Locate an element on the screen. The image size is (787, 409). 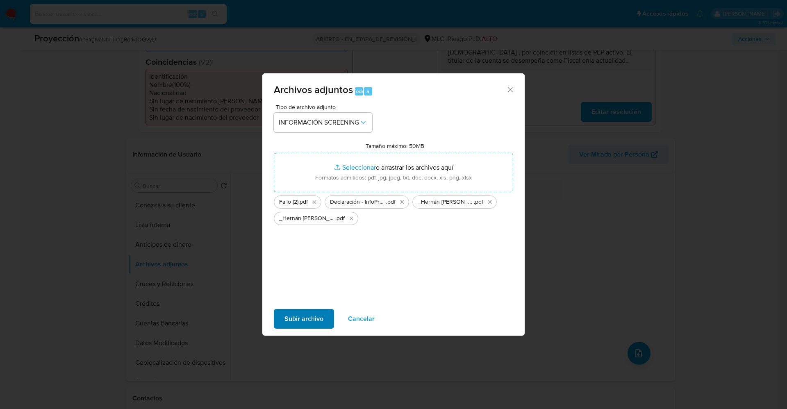
font: INFORMACIÓN SCREENING is located at coordinates (319, 122).